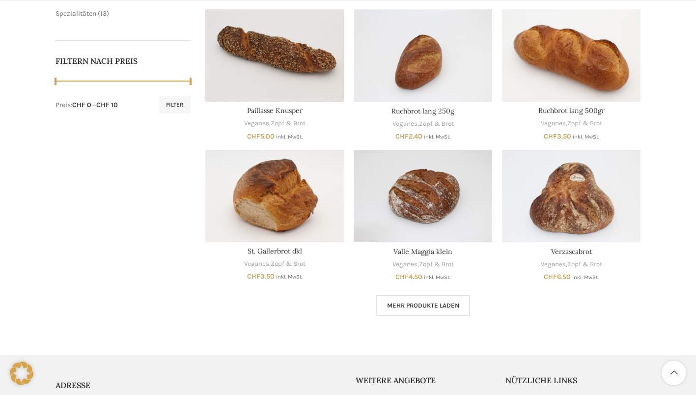  I want to click on span: ADRESSE, so click(73, 385).